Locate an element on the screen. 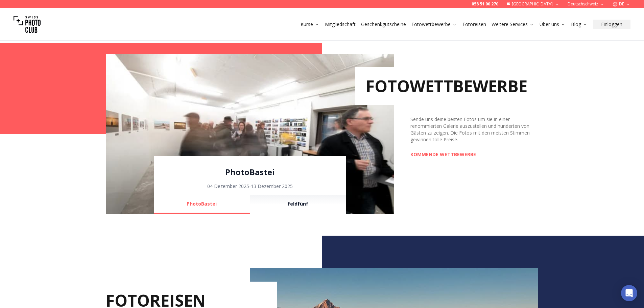  a: PhotoBastei is located at coordinates (250, 172).